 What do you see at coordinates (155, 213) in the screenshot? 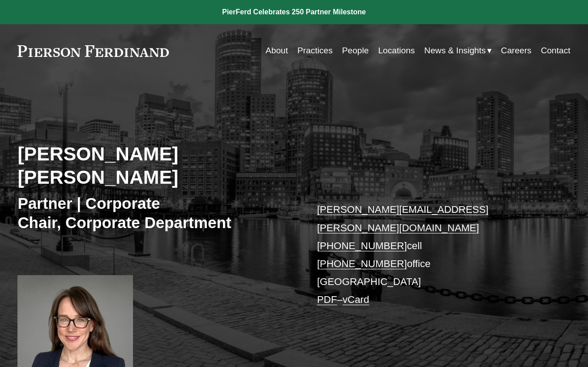
I see `h3: Partner | Corporate Chair, Corporate Department` at bounding box center [155, 213].